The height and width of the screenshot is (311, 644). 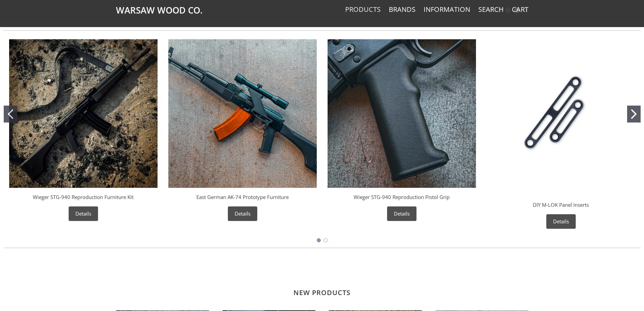 I want to click on img: DIY M-LOK Panel Inserts, so click(x=561, y=113).